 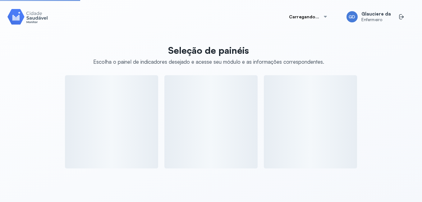 I want to click on img: Logotipo do produto Monitor, so click(x=28, y=16).